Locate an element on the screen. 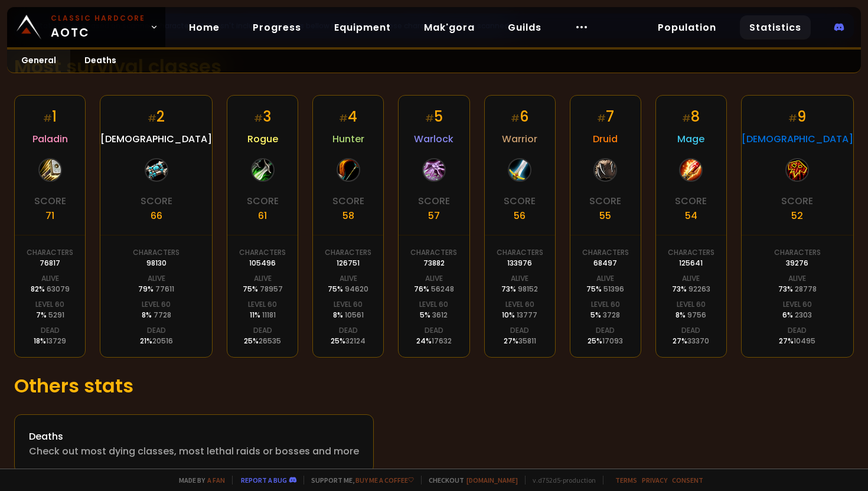 Image resolution: width=868 pixels, height=491 pixels. span: Checkout is located at coordinates (469, 480).